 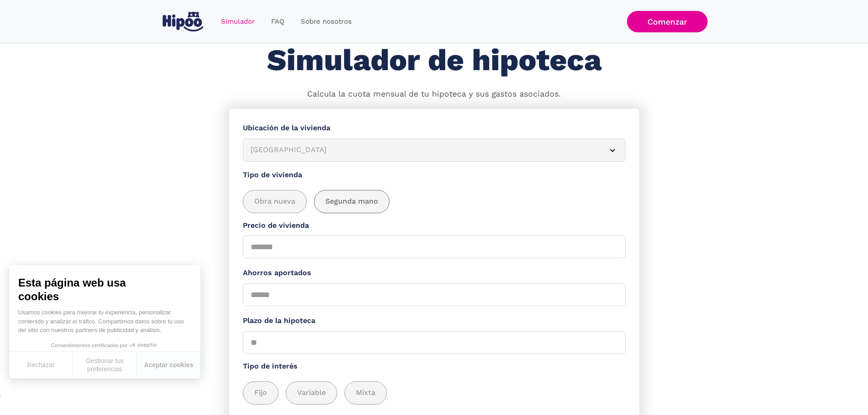 I want to click on p: Calcula la cuota mensual de tu hipoteca y sus gastos asociados., so click(x=434, y=94).